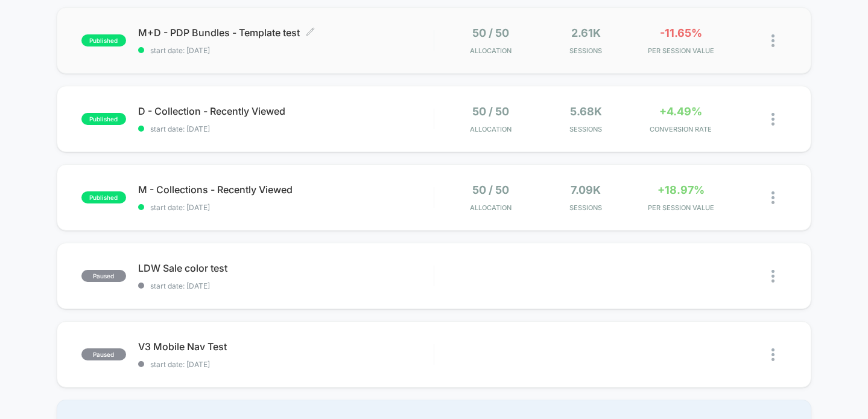 The height and width of the screenshot is (419, 868). What do you see at coordinates (680, 129) in the screenshot?
I see `span: CONVERSION RATE` at bounding box center [680, 129].